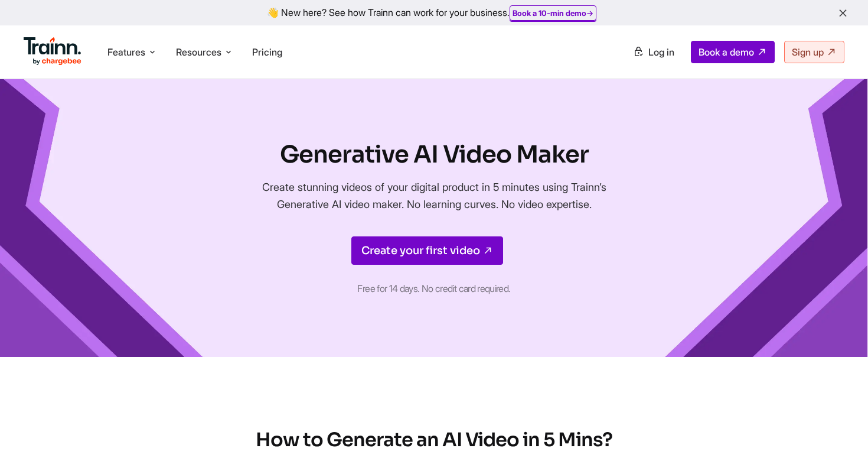  I want to click on a: Sign up, so click(815, 52).